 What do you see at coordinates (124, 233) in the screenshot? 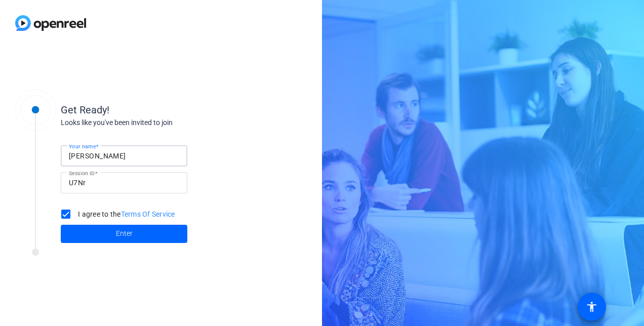
I see `span: Enter` at bounding box center [124, 233].